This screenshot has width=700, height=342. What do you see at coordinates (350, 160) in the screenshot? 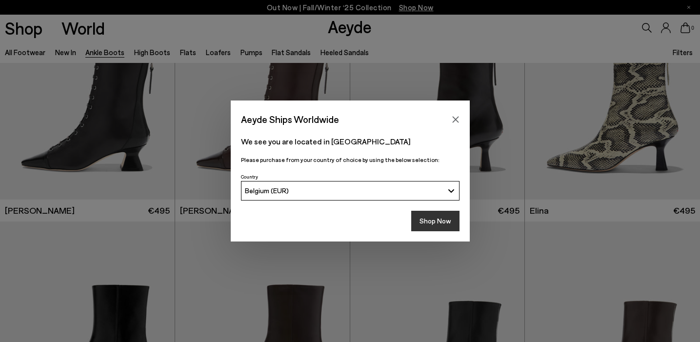
I see `p: Please purchase from your country of choice by using the below selection:` at bounding box center [350, 160].